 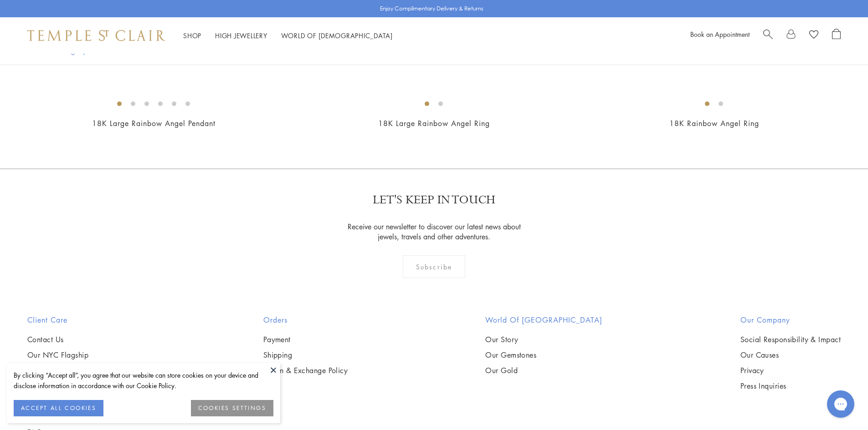 I want to click on p: LET'S KEEP IN TOUCH, so click(x=434, y=200).